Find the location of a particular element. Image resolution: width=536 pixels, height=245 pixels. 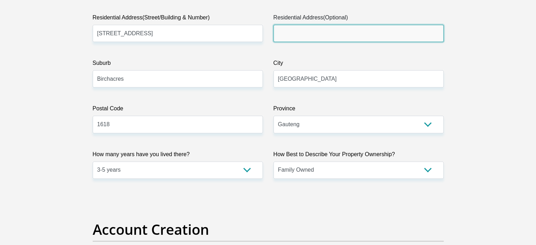

label: Residential Address(Optional) is located at coordinates (358, 19).